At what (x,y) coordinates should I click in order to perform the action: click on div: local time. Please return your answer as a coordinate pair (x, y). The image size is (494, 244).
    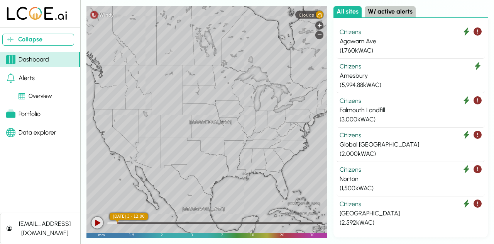
    Looking at the image, I should click on (129, 216).